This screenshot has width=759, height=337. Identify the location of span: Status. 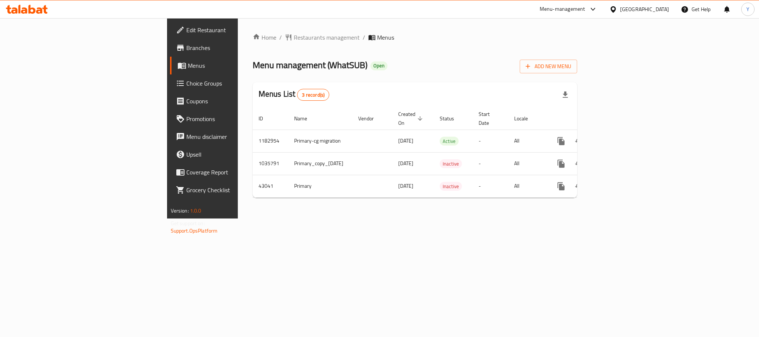
(452, 119).